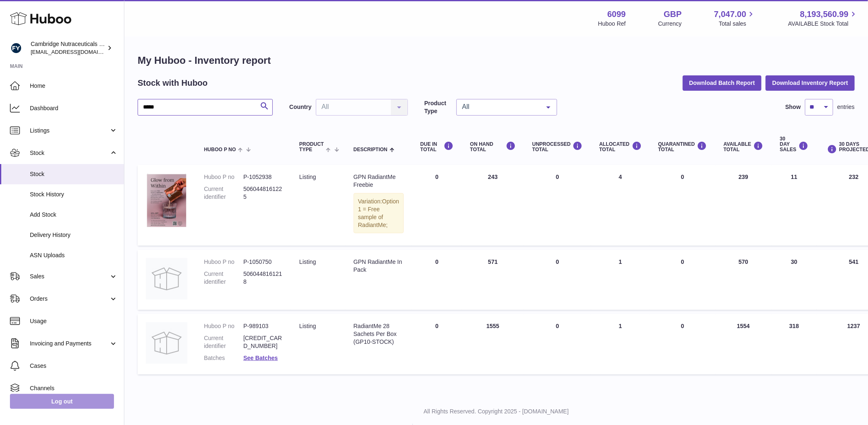 This screenshot has height=425, width=868. Describe the element at coordinates (493, 205) in the screenshot. I see `td: 243` at that location.